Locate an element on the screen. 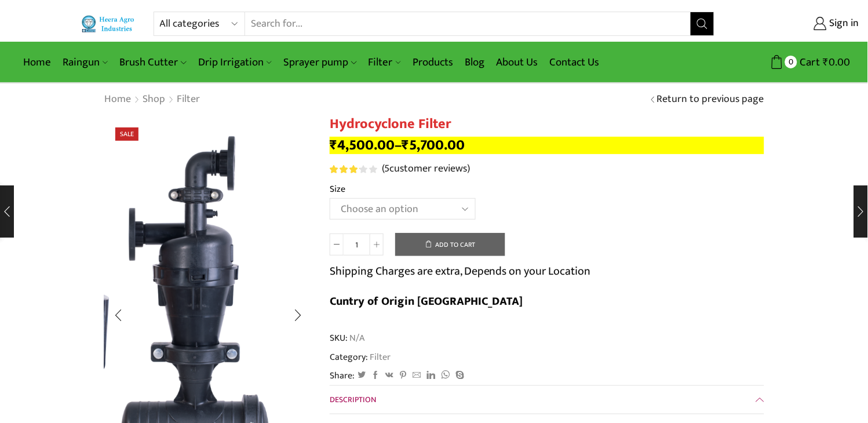 The height and width of the screenshot is (423, 868). a: Return to previous page is located at coordinates (710, 100).